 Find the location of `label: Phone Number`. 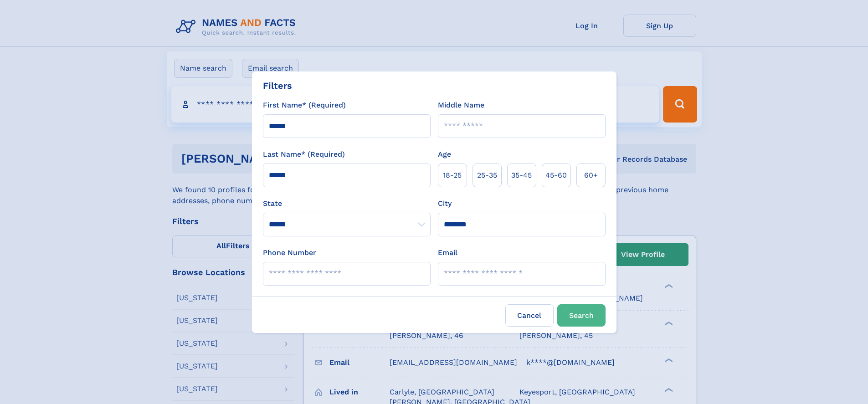

label: Phone Number is located at coordinates (289, 253).